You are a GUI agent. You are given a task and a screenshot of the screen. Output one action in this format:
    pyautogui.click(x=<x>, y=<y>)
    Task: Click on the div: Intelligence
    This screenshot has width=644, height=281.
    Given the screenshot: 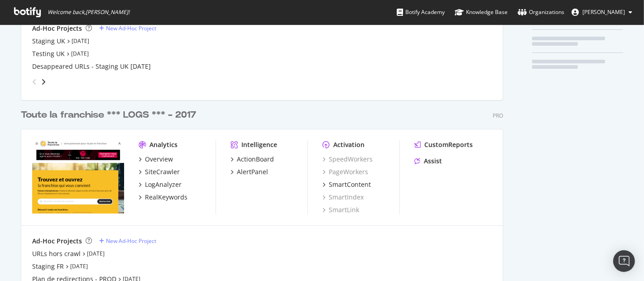 What is the action you would take?
    pyautogui.click(x=259, y=145)
    